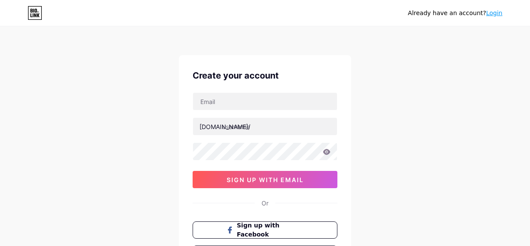 Image resolution: width=530 pixels, height=246 pixels. Describe the element at coordinates (265, 179) in the screenshot. I see `button: sign up with email` at that location.